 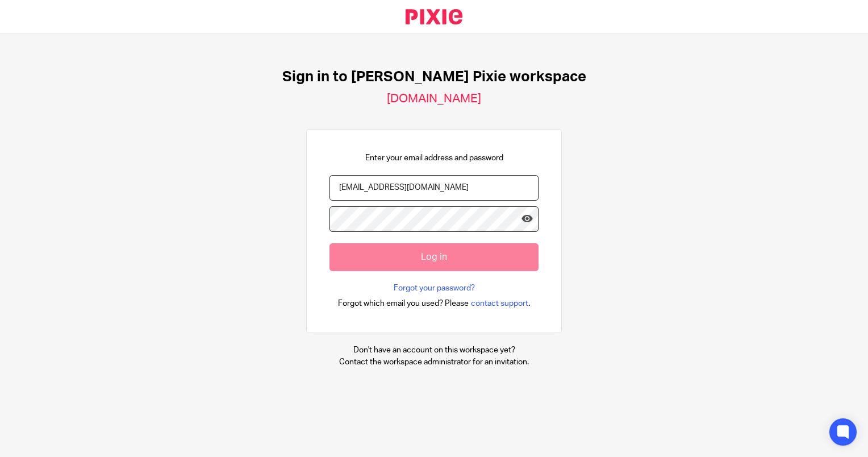 What do you see at coordinates (434, 288) in the screenshot?
I see `a: Forgot your password?` at bounding box center [434, 288].